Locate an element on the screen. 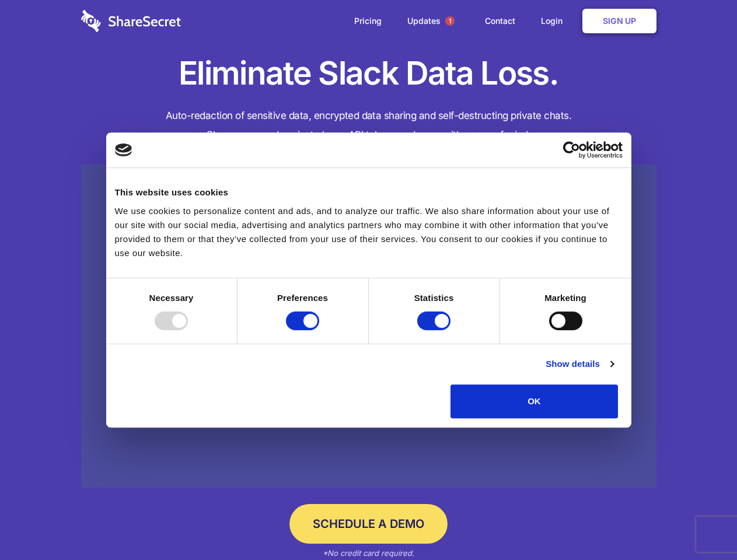 This screenshot has height=560, width=737. a: Show details is located at coordinates (579, 364).